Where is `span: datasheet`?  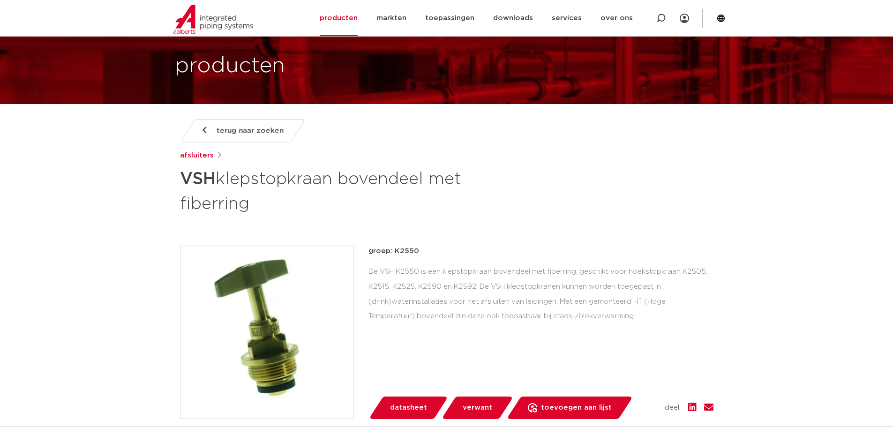 span: datasheet is located at coordinates (408, 408).